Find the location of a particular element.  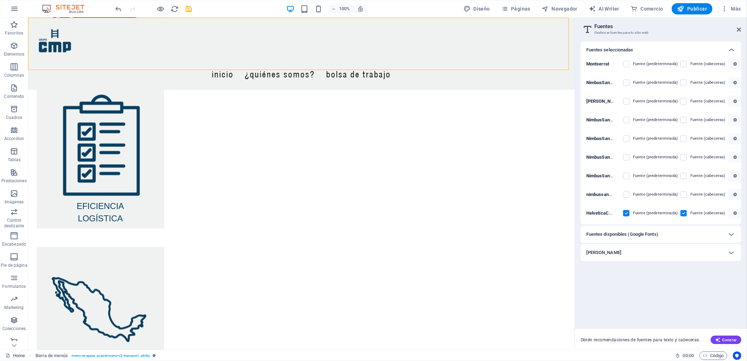

b: HelveticaCondensedRegular R4oZv55OBVrkKIfT1X P3A is located at coordinates (644, 213).